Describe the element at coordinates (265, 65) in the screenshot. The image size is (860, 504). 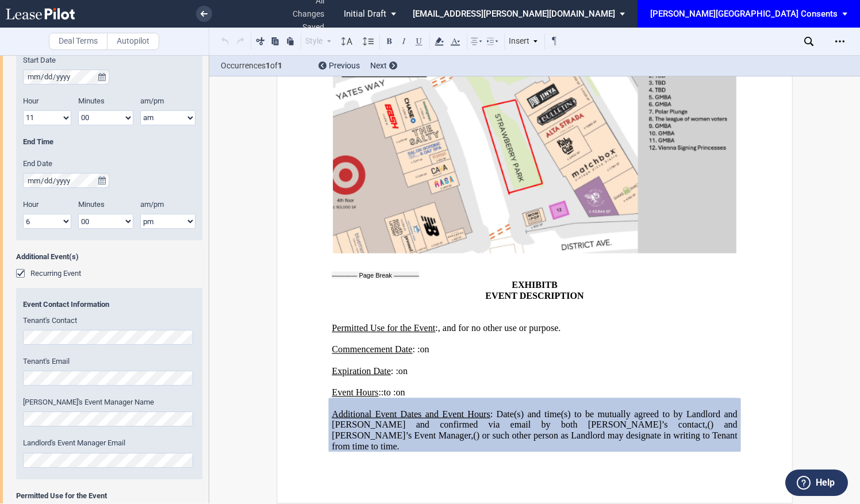
I see `span: Occurrences of` at that location.